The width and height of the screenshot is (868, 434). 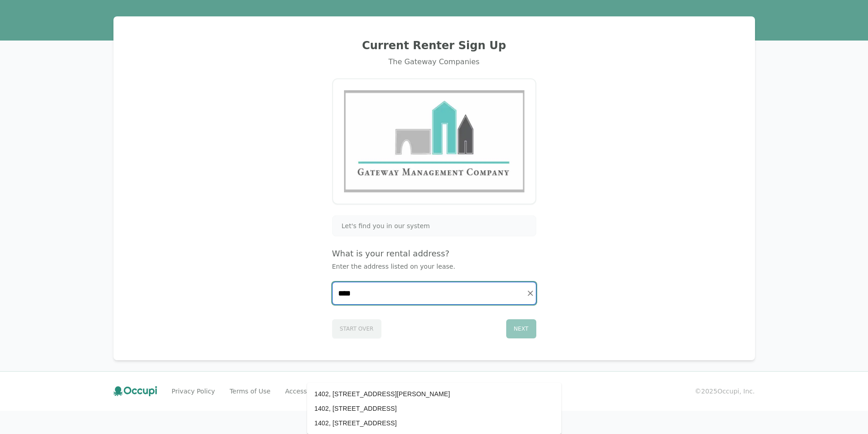 What do you see at coordinates (725, 392) in the screenshot?
I see `small: © 2025 Occupi, Inc.` at bounding box center [725, 392].